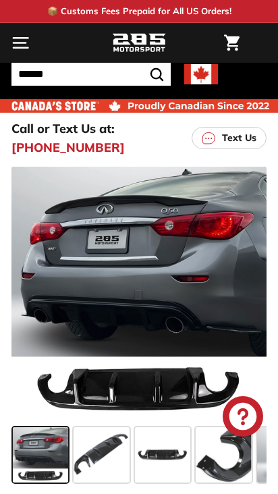  What do you see at coordinates (63, 128) in the screenshot?
I see `p: Call or Text Us at:` at bounding box center [63, 128].